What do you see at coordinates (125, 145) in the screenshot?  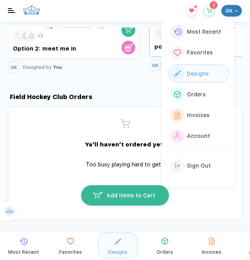 I see `div: Ya’ll haven’t ordered yet!` at bounding box center [125, 145].